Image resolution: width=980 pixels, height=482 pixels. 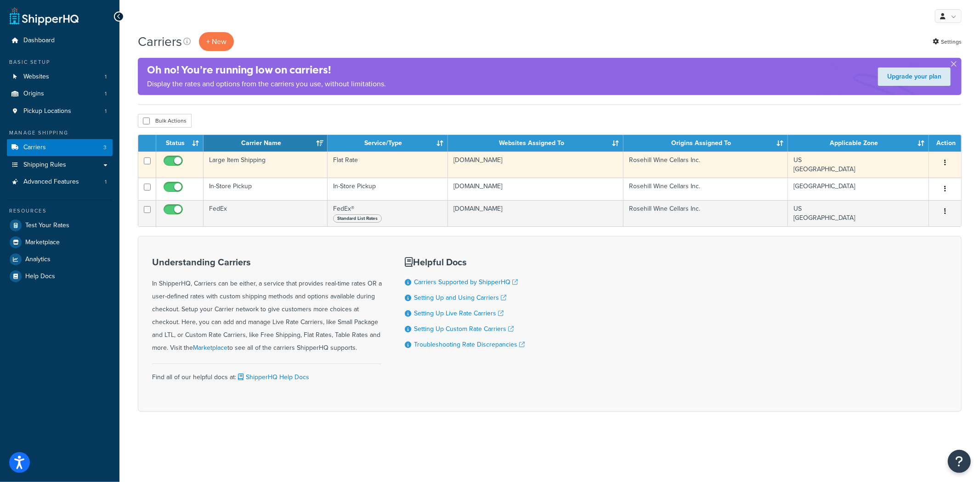 I want to click on li: Dashboard, so click(x=60, y=41).